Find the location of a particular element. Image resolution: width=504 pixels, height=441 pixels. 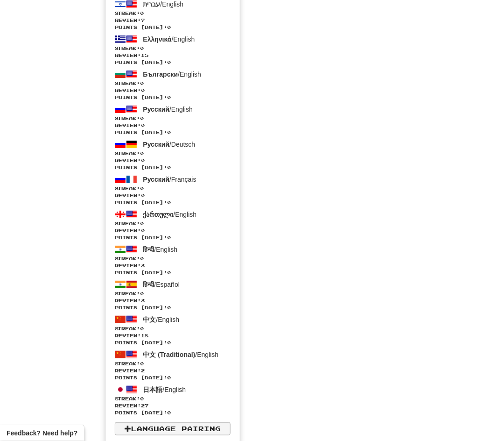

span: 中文 is located at coordinates (150, 320).